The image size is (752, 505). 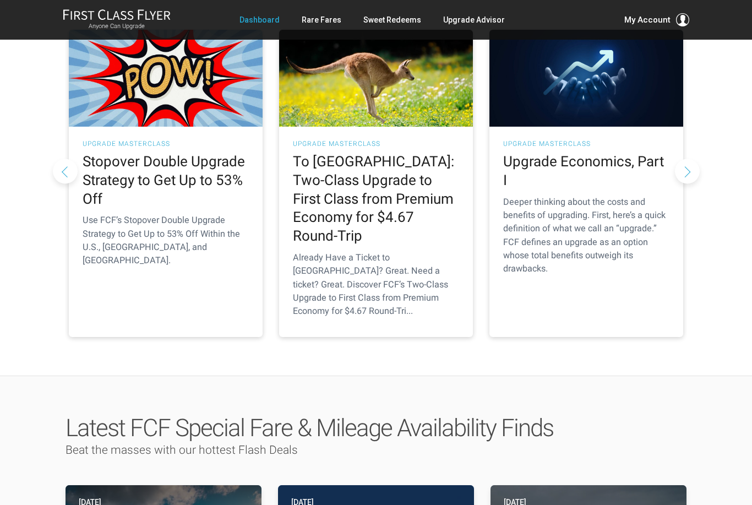 What do you see at coordinates (166, 183) in the screenshot?
I see `a: UPGRADE MASTERCLASS Stopover Double Upgrade Strategy to Get Up to 53% Off Use FCF’s Stopover Doub...` at bounding box center [166, 183].